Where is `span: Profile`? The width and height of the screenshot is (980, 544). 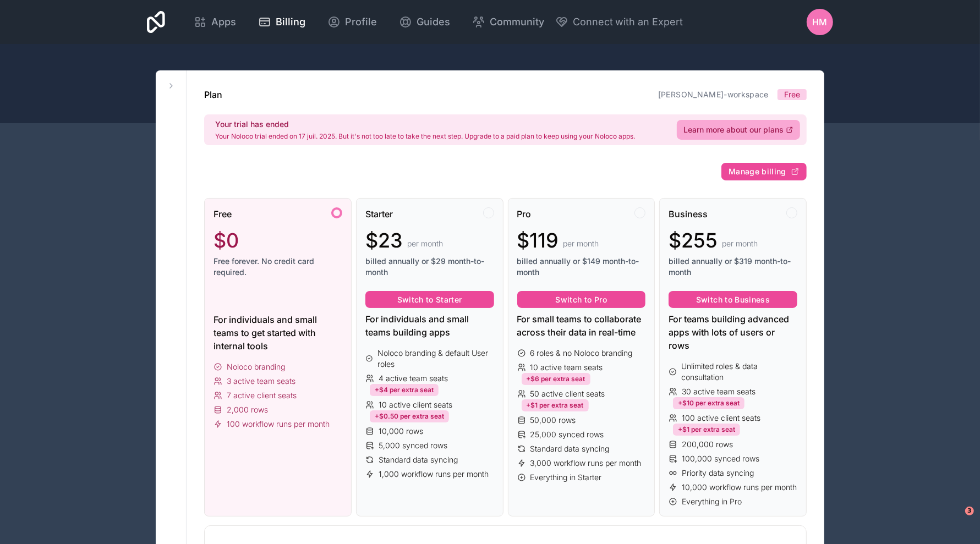
span: Profile is located at coordinates (361, 22).